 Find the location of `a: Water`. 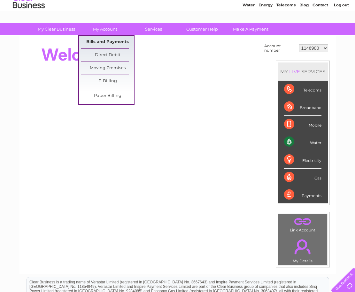

a: Water is located at coordinates (248, 29).